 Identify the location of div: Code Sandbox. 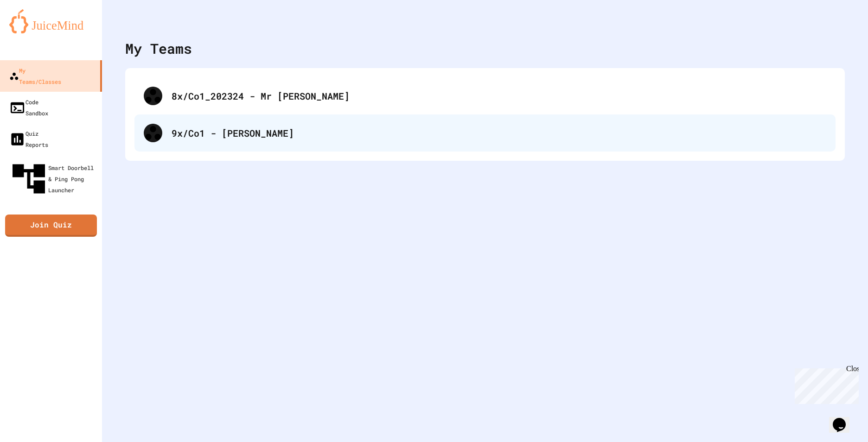
(29, 108).